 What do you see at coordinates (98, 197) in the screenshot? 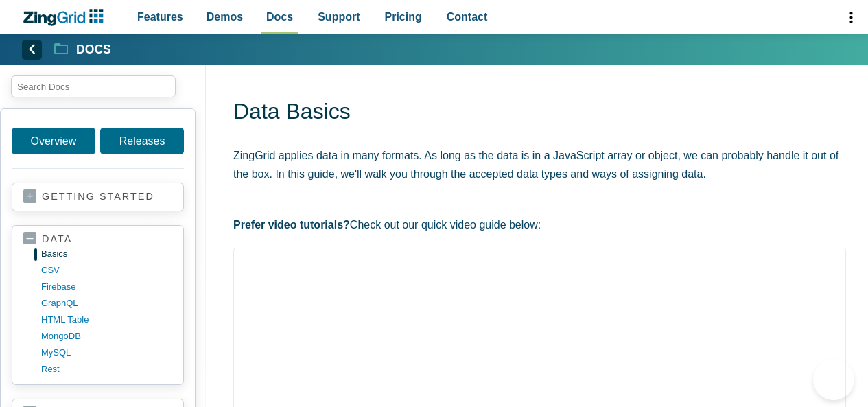
I see `a: getting started` at bounding box center [98, 197].